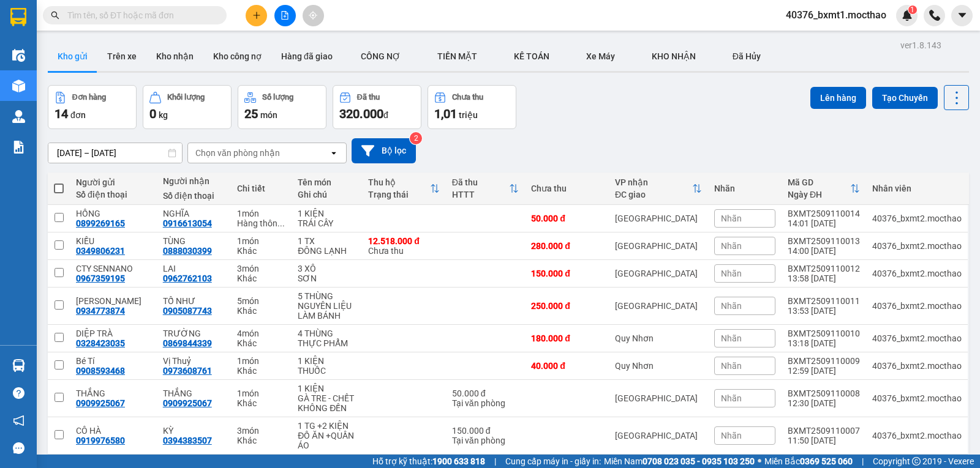 The height and width of the screenshot is (468, 980). What do you see at coordinates (187, 107) in the screenshot?
I see `button: Khối lượng0kg` at bounding box center [187, 107].